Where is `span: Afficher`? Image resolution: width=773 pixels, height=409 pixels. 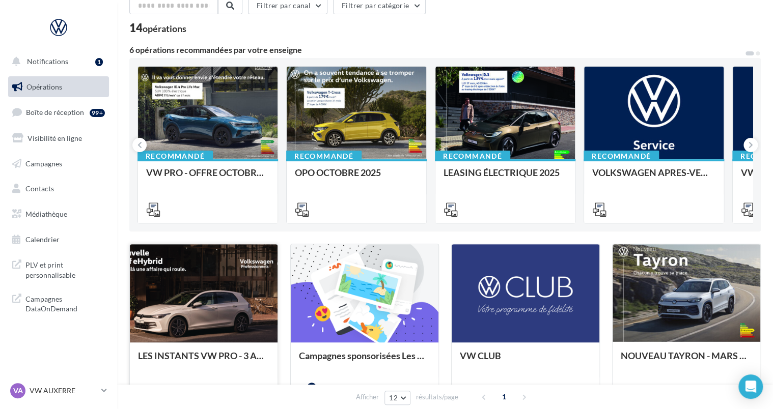
span: Afficher is located at coordinates (367, 397).